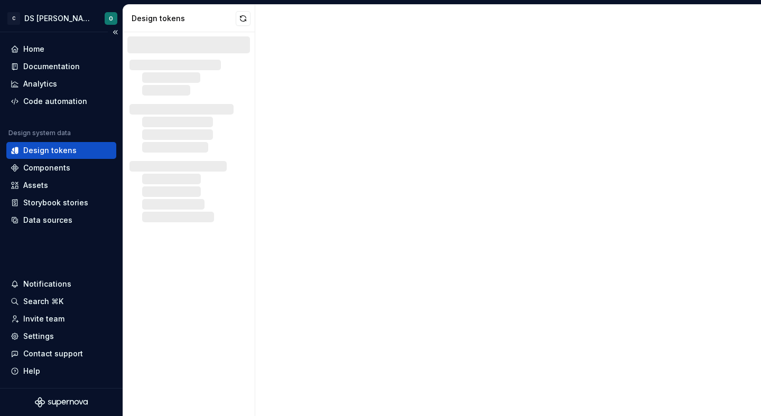 This screenshot has width=761, height=416. Describe the element at coordinates (61, 168) in the screenshot. I see `a: Components` at that location.